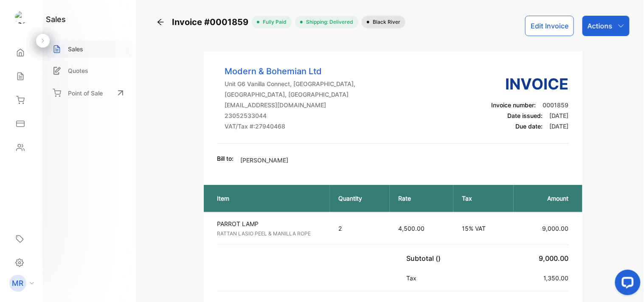 This screenshot has height=302, width=644. I want to click on p: Quantity, so click(360, 198).